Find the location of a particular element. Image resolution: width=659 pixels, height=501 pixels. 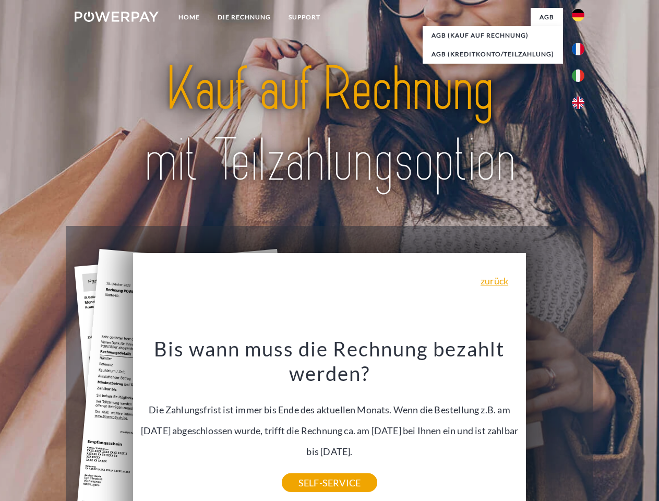

a: Home is located at coordinates (189, 17).